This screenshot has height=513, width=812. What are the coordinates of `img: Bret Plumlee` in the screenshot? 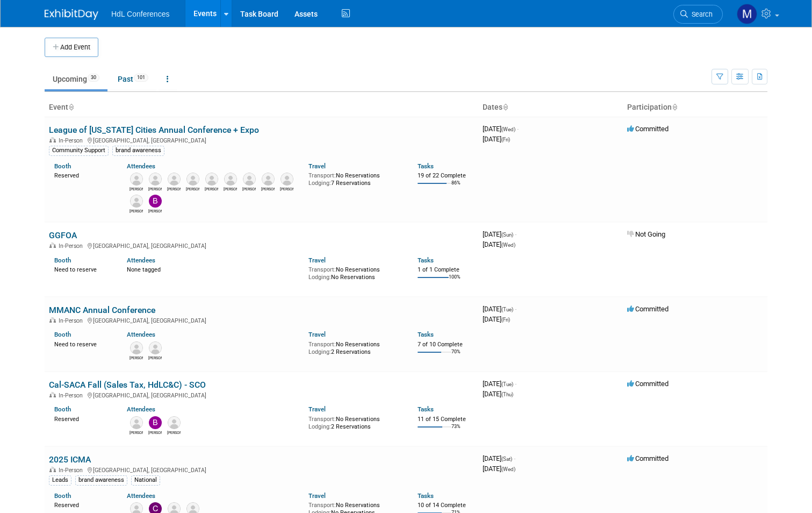 It's located at (212, 179).